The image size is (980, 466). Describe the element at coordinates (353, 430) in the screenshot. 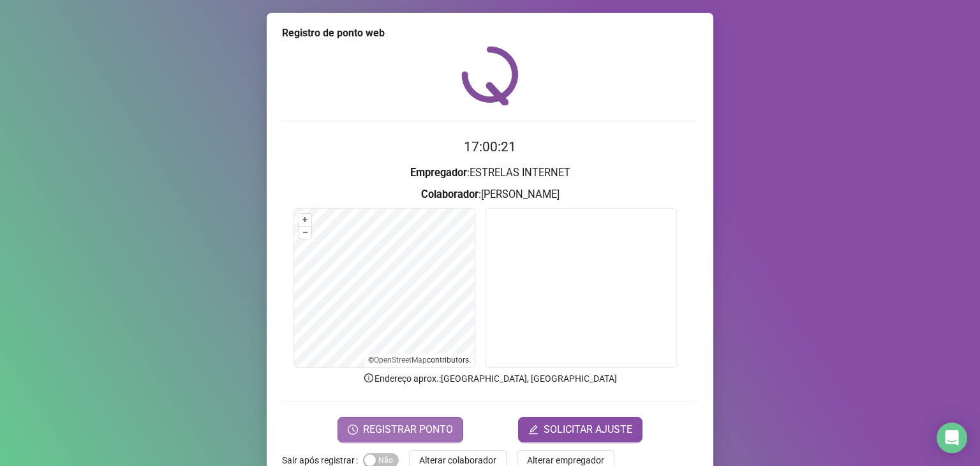

I see `span: clock-circle` at that location.